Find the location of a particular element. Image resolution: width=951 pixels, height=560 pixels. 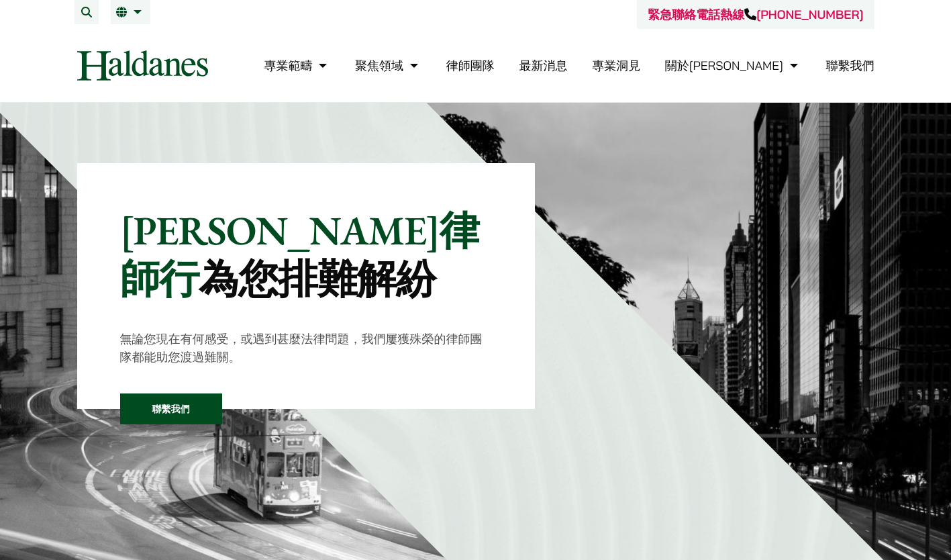

a: 律師團隊 is located at coordinates (471, 65).